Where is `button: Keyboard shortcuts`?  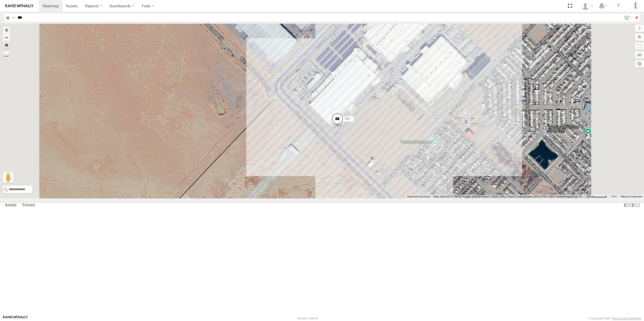
button: Keyboard shortcuts is located at coordinates (418, 197).